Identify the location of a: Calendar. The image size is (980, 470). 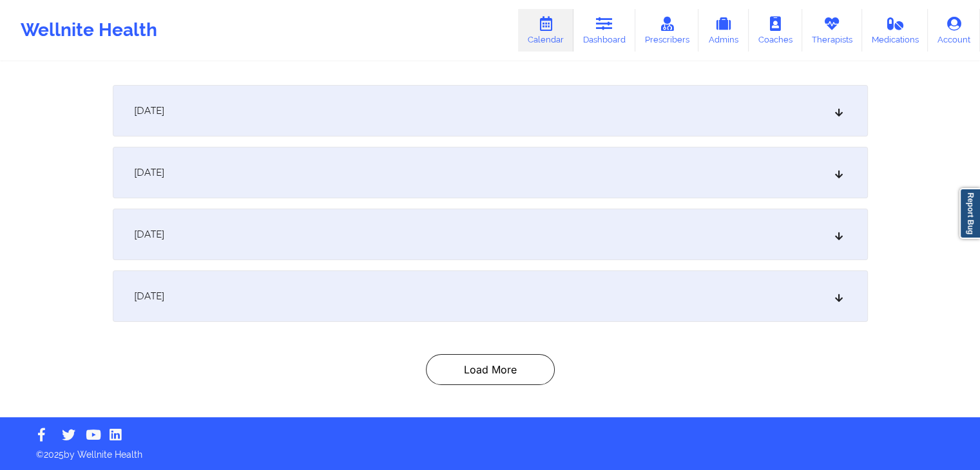
(545, 30).